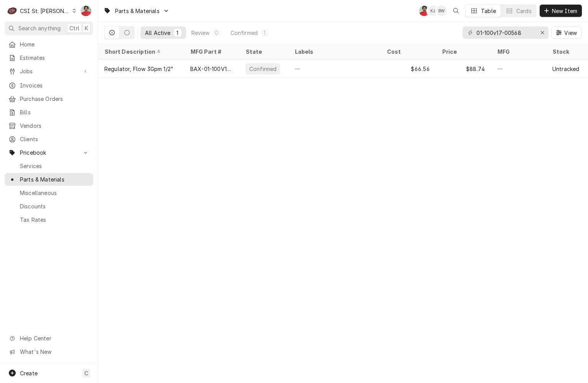 The width and height of the screenshot is (588, 383). Describe the element at coordinates (524, 11) in the screenshot. I see `div: Cards` at that location.